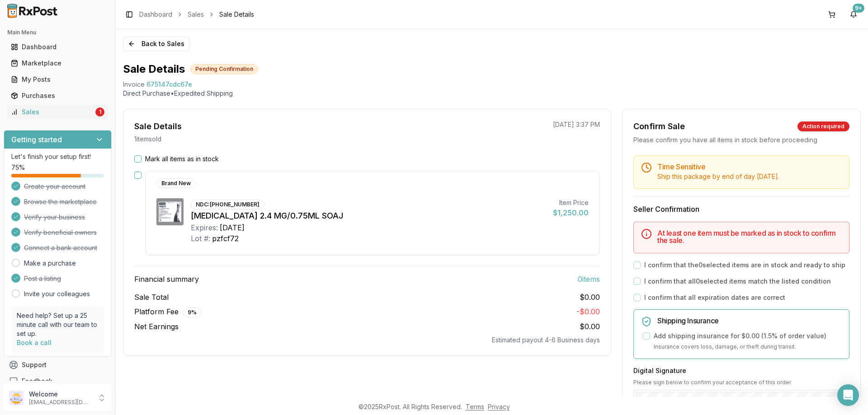 The height and width of the screenshot is (415, 868). Describe the element at coordinates (170, 212) in the screenshot. I see `img: Wegovy 2.4 MG/0.75ML SOAJ` at that location.